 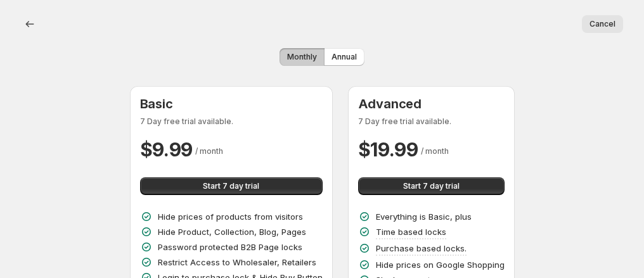 I want to click on button: Cancel, so click(x=602, y=24).